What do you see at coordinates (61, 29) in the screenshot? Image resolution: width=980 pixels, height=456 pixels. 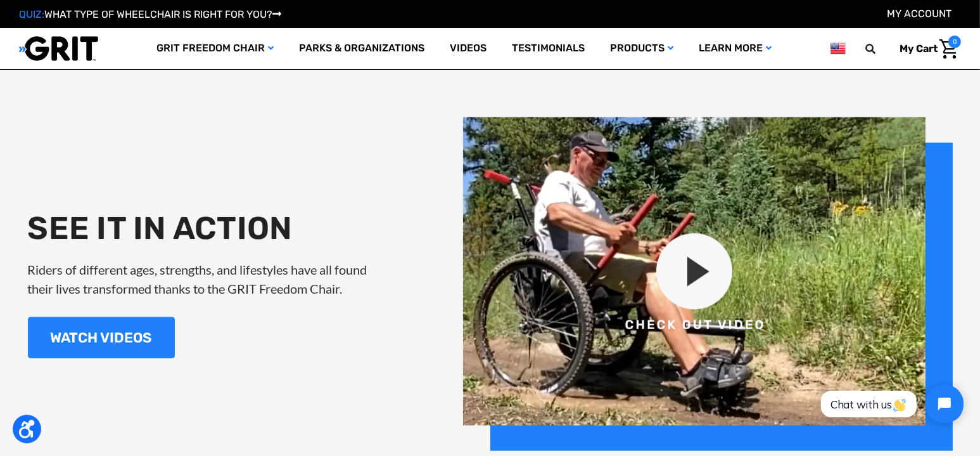 I see `span: Chat with us` at bounding box center [61, 29].